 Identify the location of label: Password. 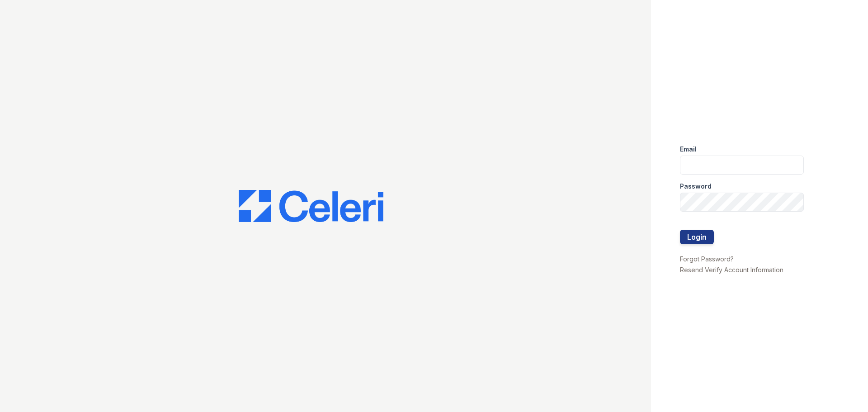
(696, 186).